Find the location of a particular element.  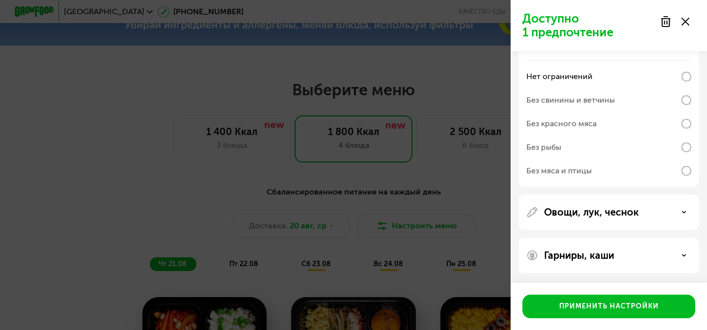

div: Применить настройки is located at coordinates (609, 306).